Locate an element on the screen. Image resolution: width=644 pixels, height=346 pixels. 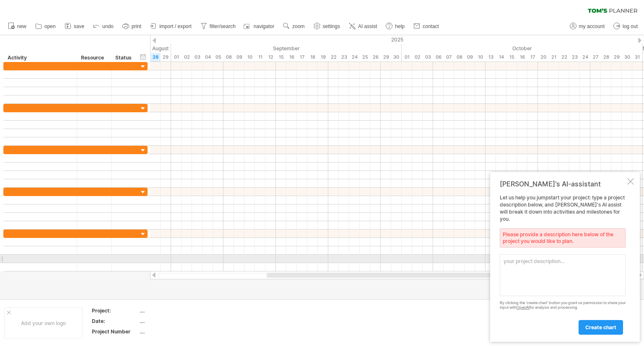
a: my account is located at coordinates (588, 26).